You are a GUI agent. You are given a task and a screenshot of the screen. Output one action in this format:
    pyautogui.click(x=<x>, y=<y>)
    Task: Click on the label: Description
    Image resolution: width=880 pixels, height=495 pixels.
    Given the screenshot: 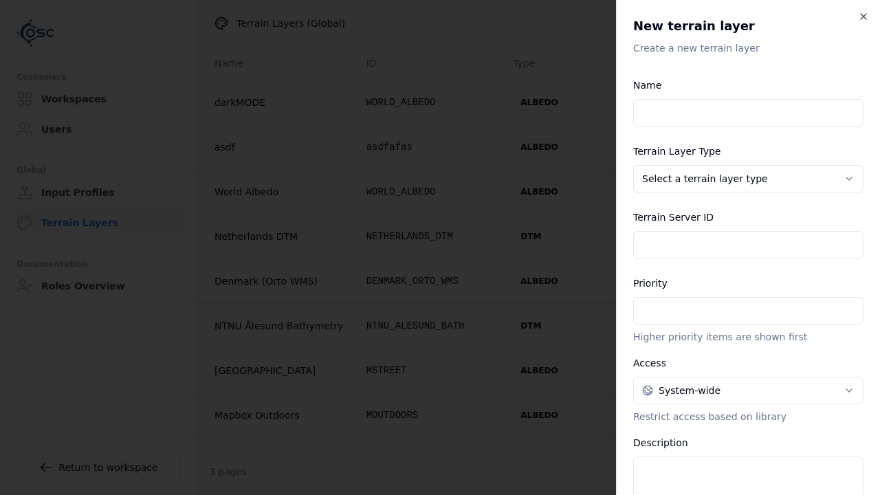 What is the action you would take?
    pyautogui.click(x=661, y=443)
    